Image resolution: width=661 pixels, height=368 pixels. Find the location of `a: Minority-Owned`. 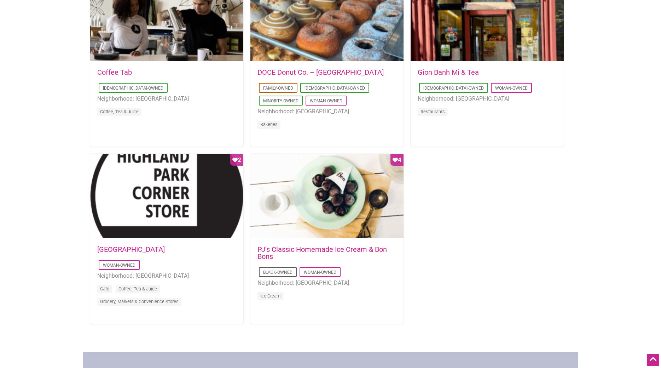

a: Minority-Owned is located at coordinates (281, 101).